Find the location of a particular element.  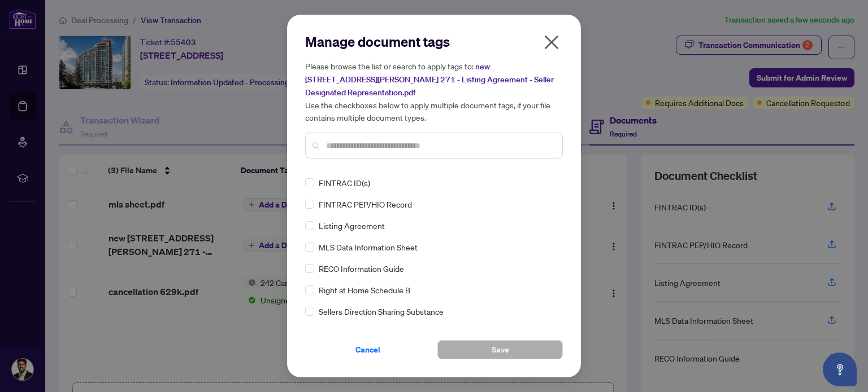

span: MLS Data Information Sheet is located at coordinates (367, 247).